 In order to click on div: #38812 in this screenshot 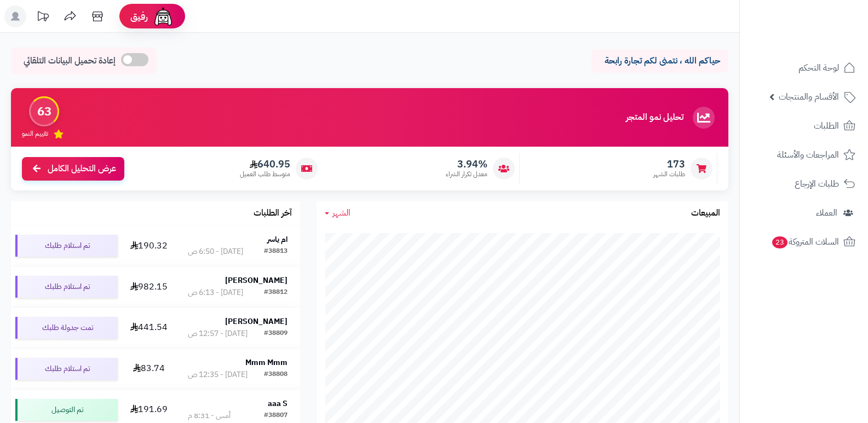, I will do `click(276, 292)`.